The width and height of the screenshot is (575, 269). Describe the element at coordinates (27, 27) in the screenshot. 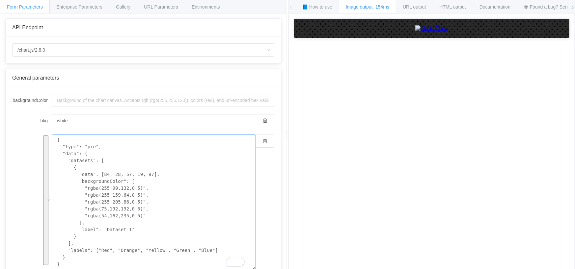

I see `span: API Endpoint` at that location.